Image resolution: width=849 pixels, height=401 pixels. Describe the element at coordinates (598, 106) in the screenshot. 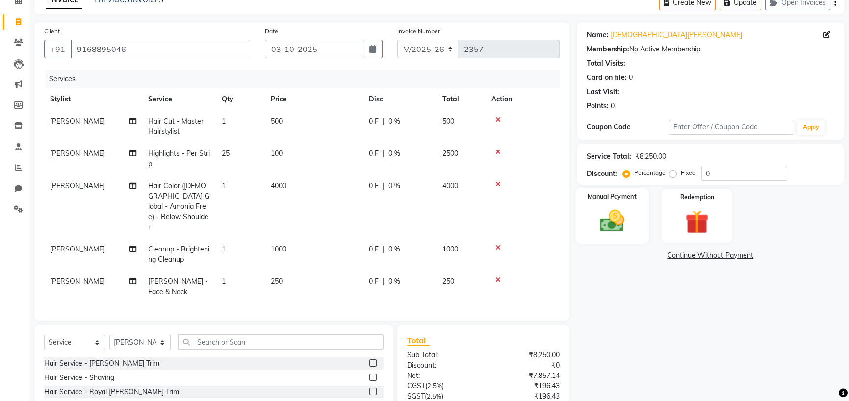

I see `div: Points:` at that location.